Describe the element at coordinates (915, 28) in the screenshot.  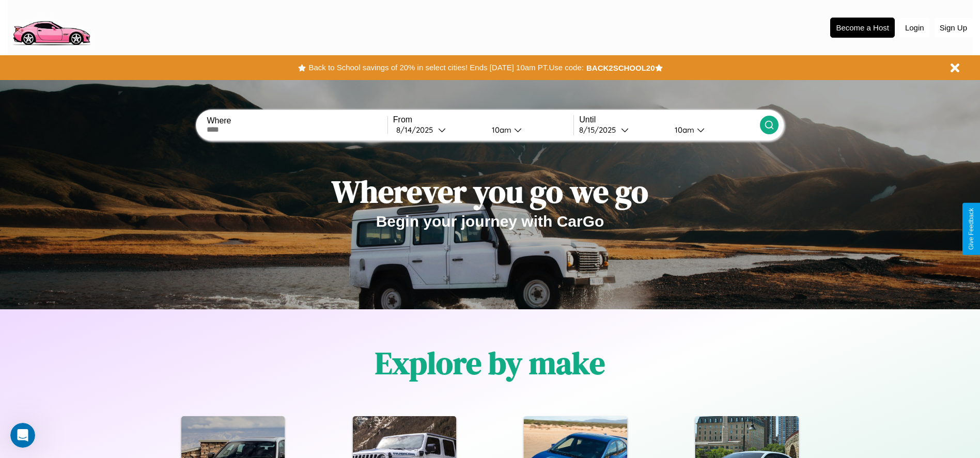
I see `button: Login` at that location.